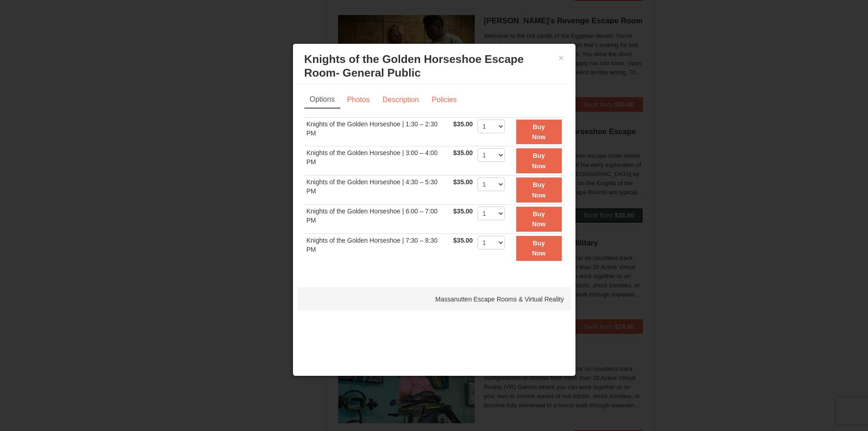  What do you see at coordinates (378, 161) in the screenshot?
I see `td: Knights of the Golden Horseshoe | 3:00 – 4:00 PM` at bounding box center [378, 161].